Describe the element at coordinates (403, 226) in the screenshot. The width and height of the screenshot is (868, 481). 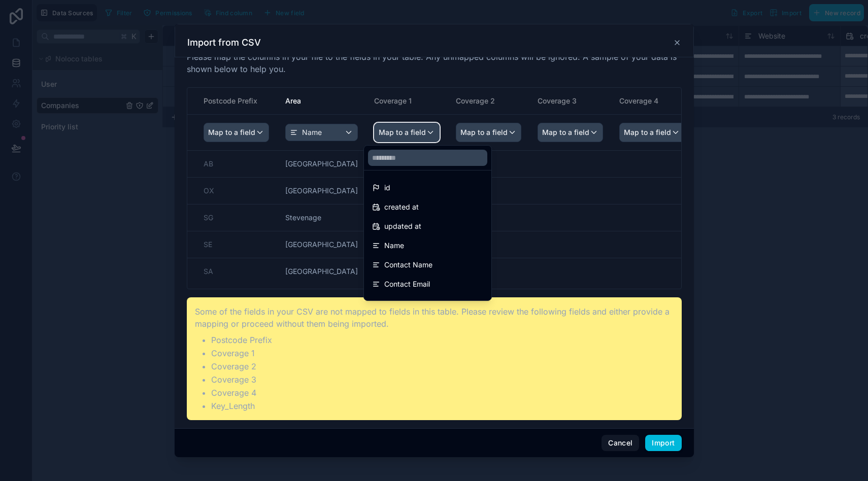
I see `span: updated at` at that location.